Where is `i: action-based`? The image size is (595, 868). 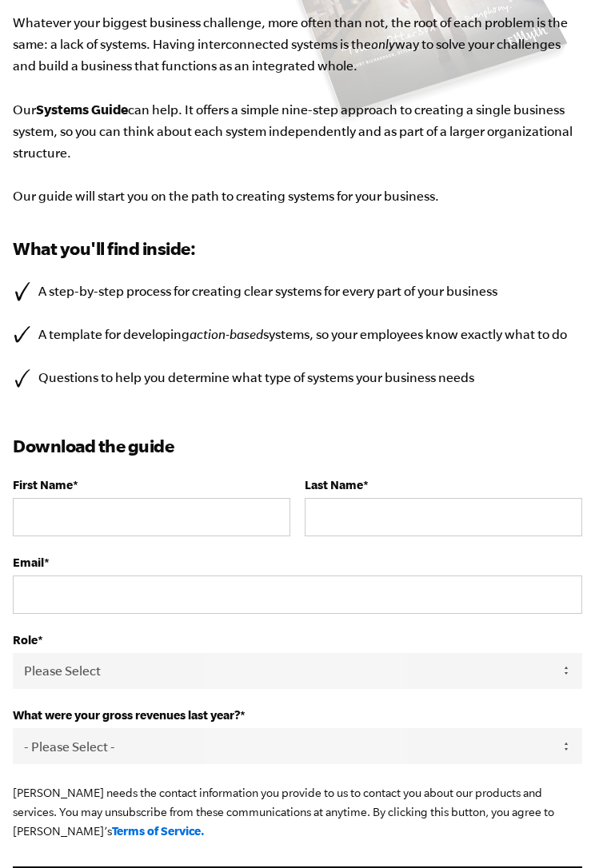
i: action-based is located at coordinates (227, 334).